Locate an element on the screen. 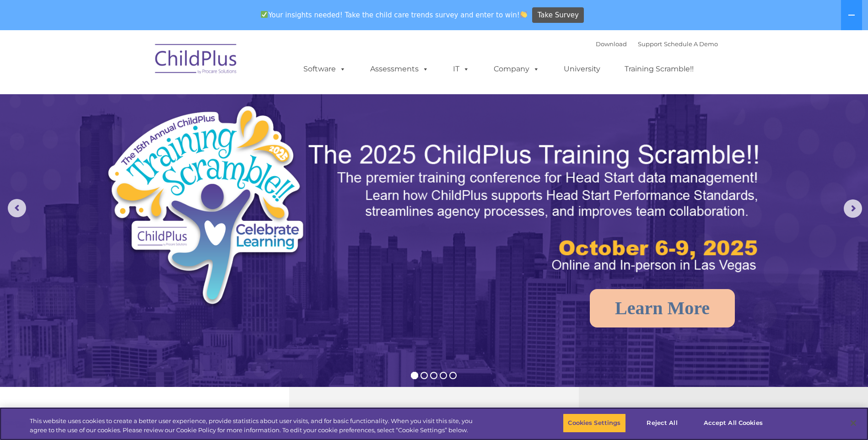 This screenshot has height=440, width=868. a: Take Survey is located at coordinates (558, 15).